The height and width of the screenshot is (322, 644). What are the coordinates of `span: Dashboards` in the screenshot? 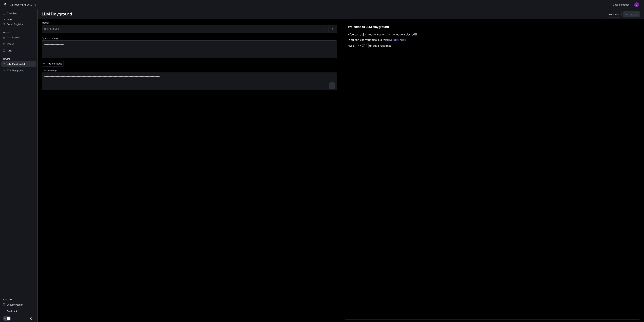 It's located at (13, 37).